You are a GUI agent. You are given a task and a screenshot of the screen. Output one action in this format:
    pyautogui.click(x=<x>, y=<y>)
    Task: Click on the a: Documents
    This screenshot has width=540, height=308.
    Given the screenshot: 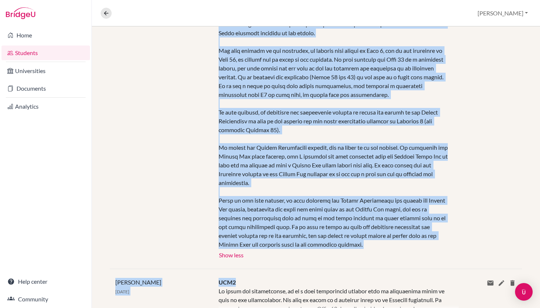 What is the action you would take?
    pyautogui.click(x=46, y=88)
    